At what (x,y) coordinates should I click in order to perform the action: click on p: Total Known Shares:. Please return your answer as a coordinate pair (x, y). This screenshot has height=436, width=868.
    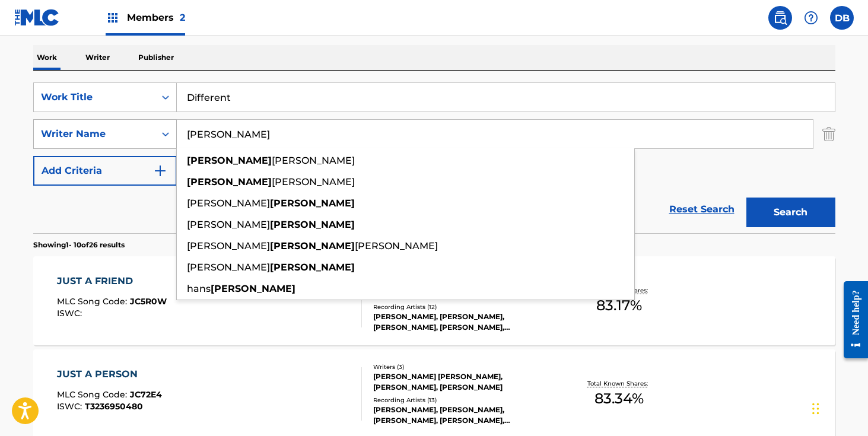
    Looking at the image, I should click on (619, 383).